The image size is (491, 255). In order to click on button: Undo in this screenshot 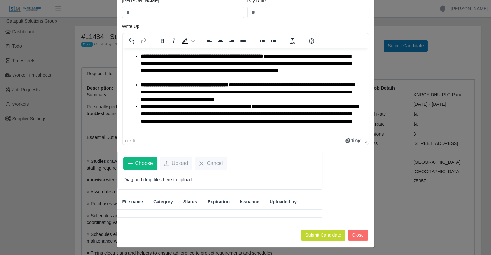, I will do `click(132, 41)`.